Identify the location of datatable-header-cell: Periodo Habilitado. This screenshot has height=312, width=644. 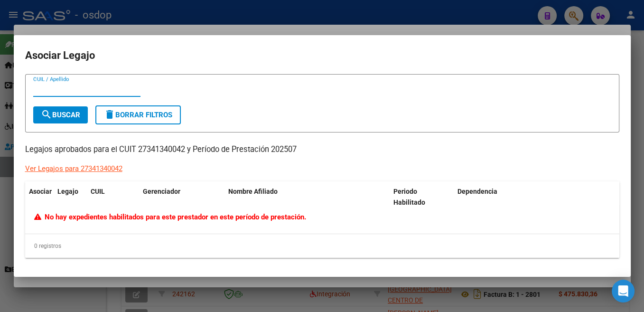
(421, 197).